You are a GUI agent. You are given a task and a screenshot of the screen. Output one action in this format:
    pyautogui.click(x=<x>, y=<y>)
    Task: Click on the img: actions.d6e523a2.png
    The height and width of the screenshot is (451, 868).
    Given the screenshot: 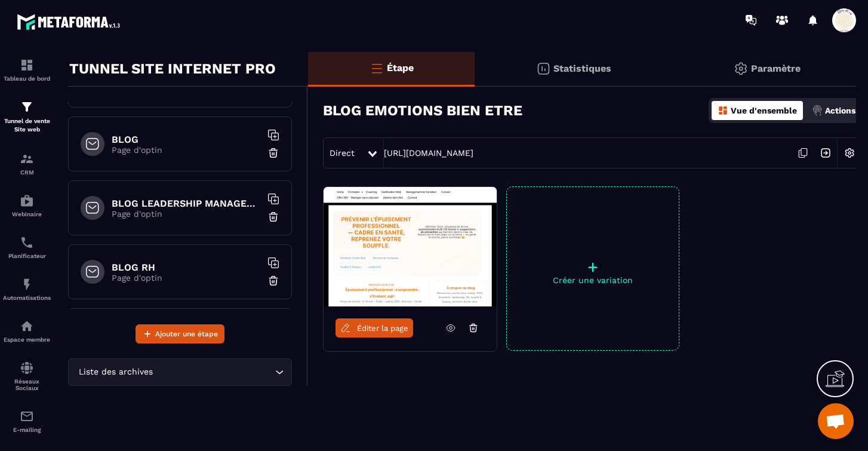 What is the action you would take?
    pyautogui.click(x=817, y=110)
    